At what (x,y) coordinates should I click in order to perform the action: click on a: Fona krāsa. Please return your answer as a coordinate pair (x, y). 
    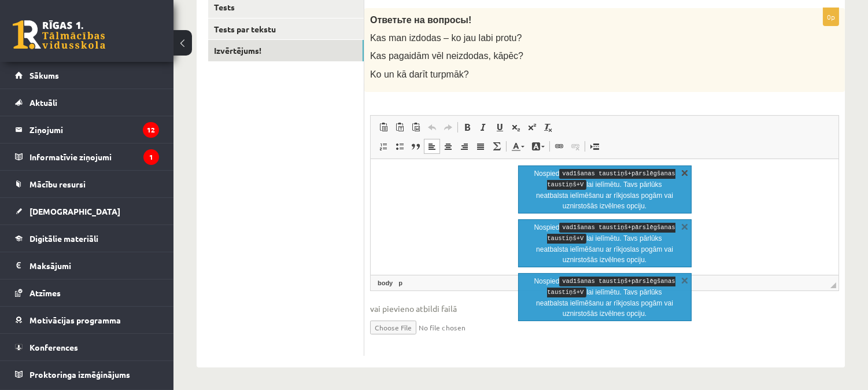
    Looking at the image, I should click on (538, 146).